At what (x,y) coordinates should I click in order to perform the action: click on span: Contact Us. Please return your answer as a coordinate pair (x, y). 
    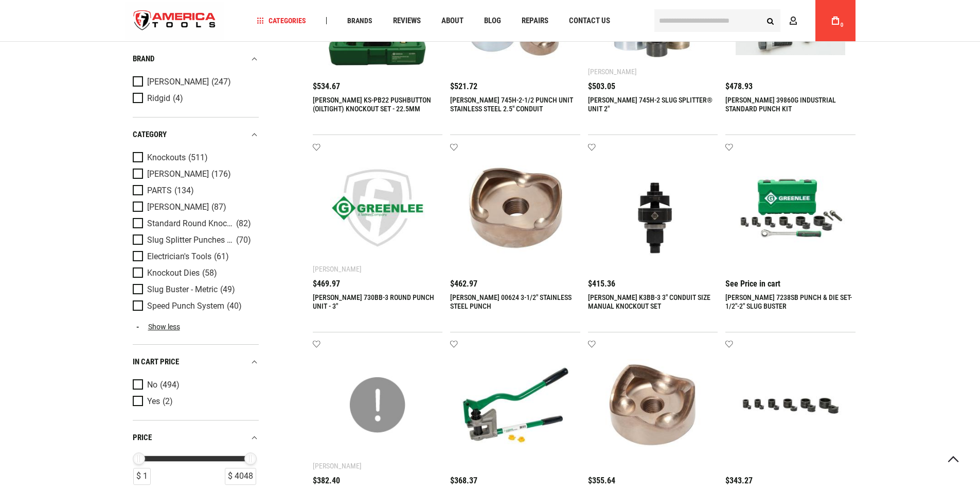
    Looking at the image, I should click on (590, 21).